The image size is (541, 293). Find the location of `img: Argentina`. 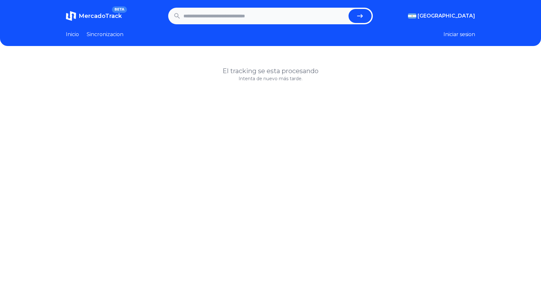

img: Argentina is located at coordinates (412, 16).